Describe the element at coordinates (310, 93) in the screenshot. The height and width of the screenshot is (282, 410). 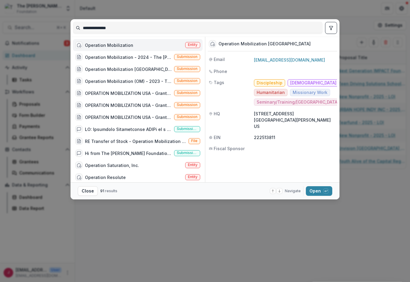
I see `span: Missionary Work` at that location.